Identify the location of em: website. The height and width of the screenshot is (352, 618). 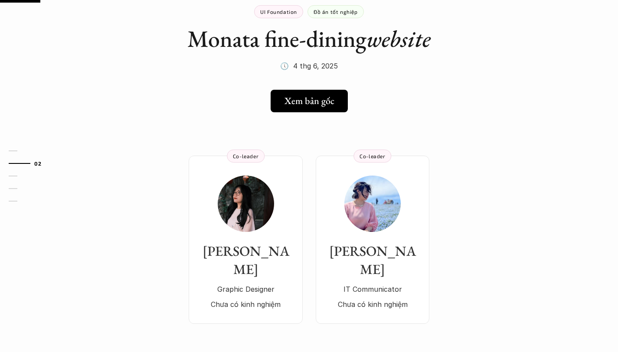
(398, 39).